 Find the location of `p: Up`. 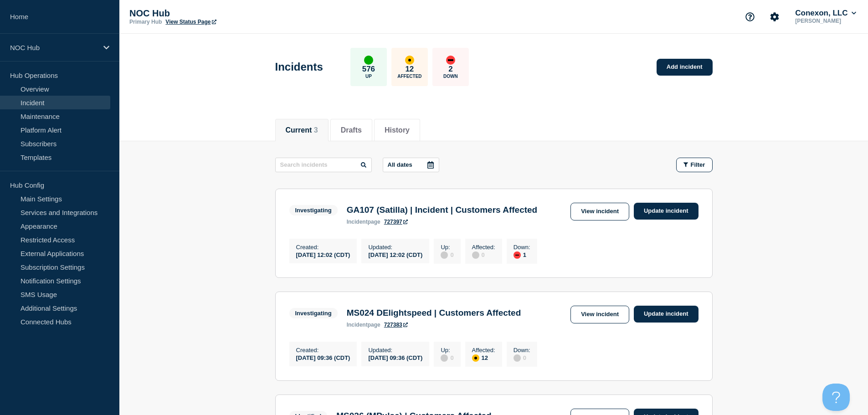

p: Up is located at coordinates (369, 76).